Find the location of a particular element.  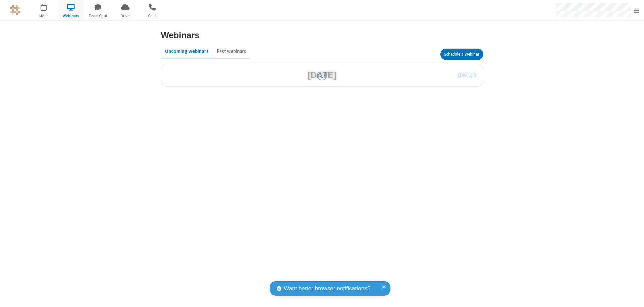

span: Want better browser notifications? is located at coordinates (327, 289).